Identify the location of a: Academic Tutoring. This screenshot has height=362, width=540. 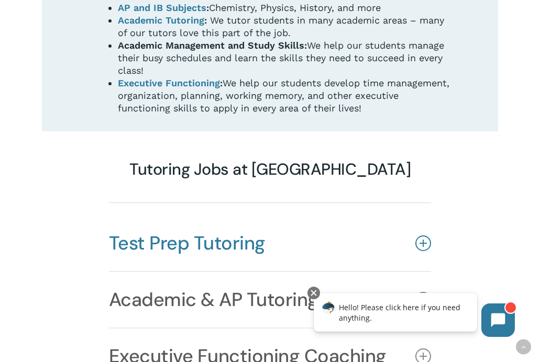
(161, 20).